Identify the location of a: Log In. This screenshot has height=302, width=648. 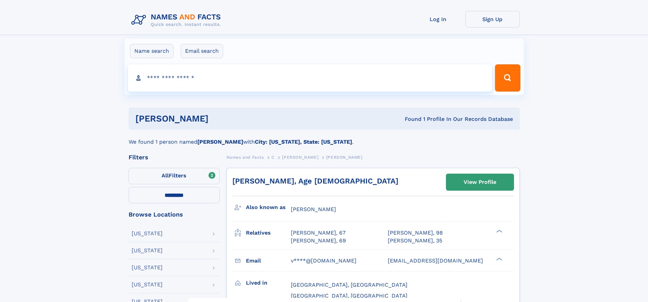
(438, 19).